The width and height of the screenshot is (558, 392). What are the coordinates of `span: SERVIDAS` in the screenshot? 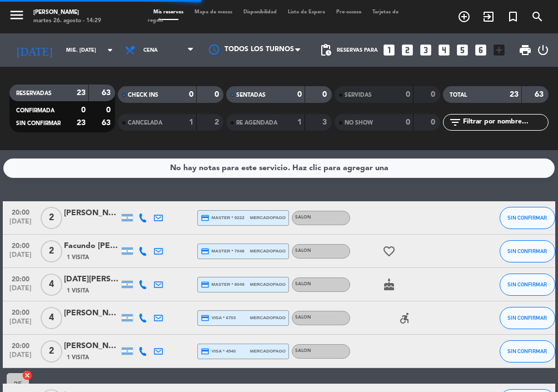 It's located at (358, 96).